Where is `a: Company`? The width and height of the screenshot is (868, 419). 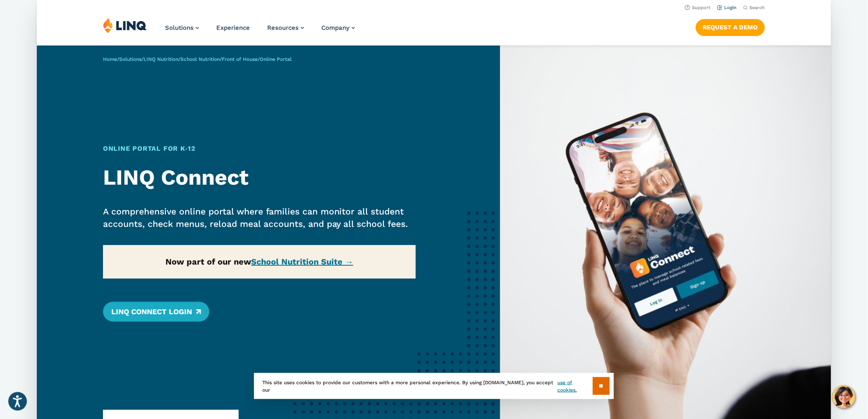
a: Company is located at coordinates (338, 28).